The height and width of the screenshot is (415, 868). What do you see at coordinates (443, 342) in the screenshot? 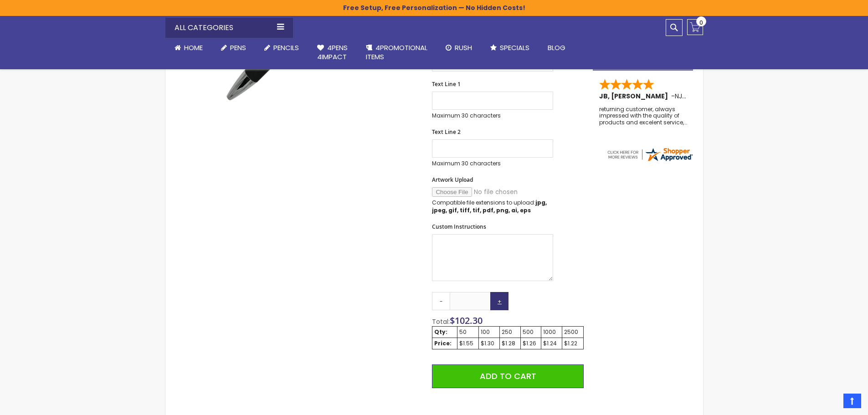
I see `strong: Price:` at bounding box center [443, 342].